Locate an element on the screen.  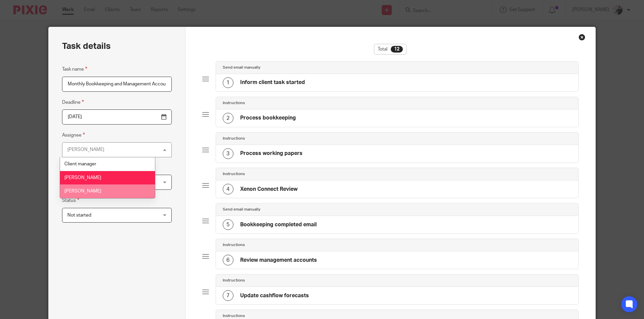
div: 7 is located at coordinates (228, 296).